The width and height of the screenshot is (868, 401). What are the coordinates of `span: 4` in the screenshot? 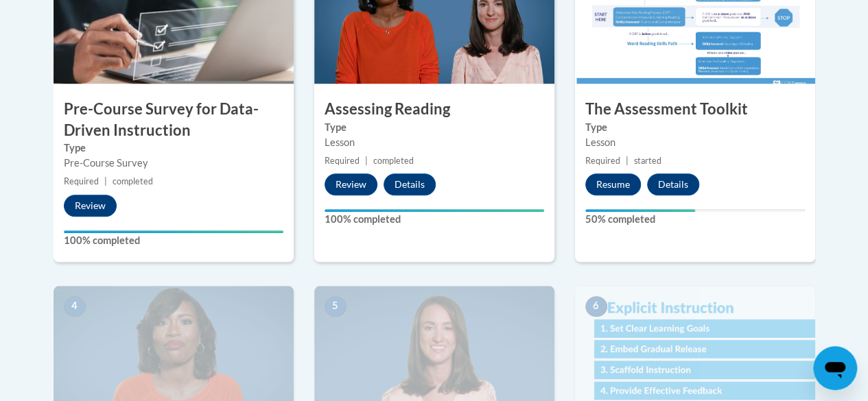 It's located at (75, 307).